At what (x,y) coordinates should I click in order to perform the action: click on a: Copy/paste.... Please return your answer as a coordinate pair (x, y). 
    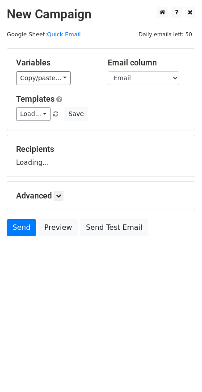
    Looking at the image, I should click on (43, 78).